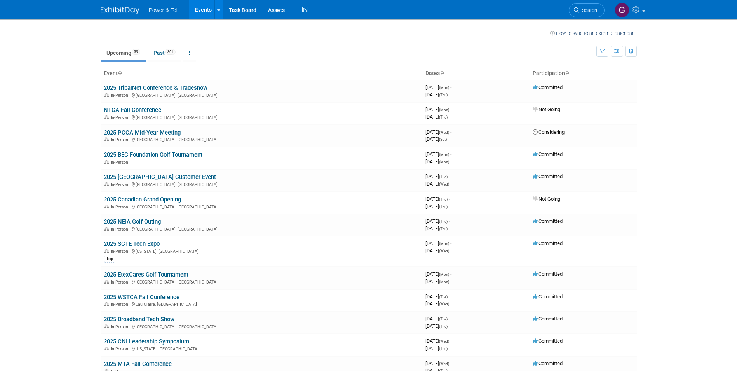 This screenshot has height=371, width=737. I want to click on th: Event, so click(261, 73).